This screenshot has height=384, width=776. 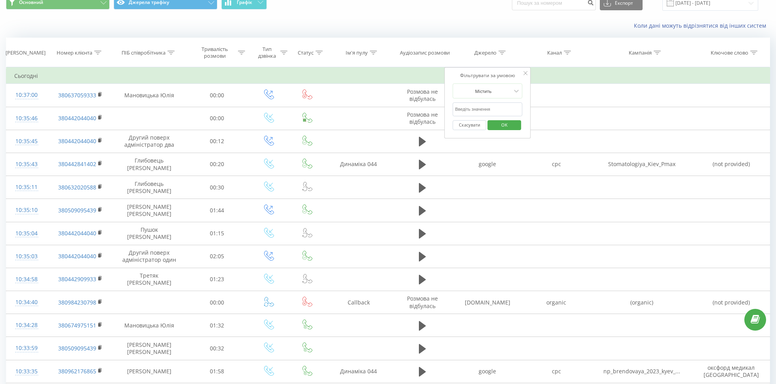 What do you see at coordinates (149, 141) in the screenshot?
I see `td: Другий поверх адміністратор два` at bounding box center [149, 141].